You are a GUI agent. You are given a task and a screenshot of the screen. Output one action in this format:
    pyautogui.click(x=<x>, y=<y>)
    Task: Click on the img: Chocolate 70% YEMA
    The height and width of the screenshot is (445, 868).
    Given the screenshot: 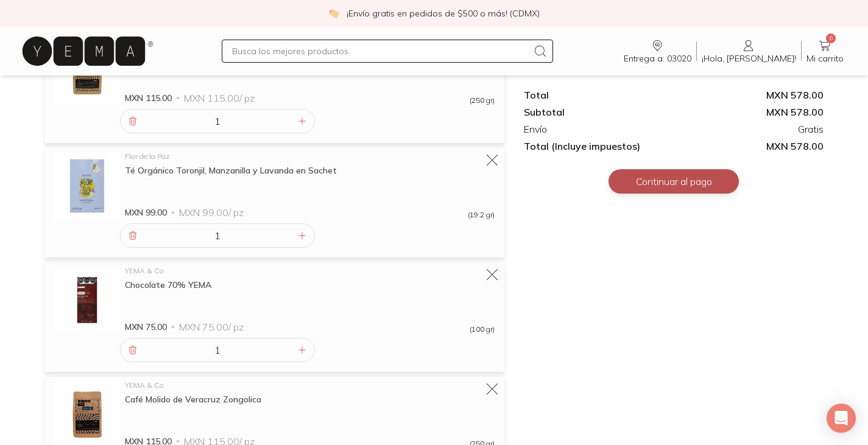 What is the action you would take?
    pyautogui.click(x=87, y=300)
    